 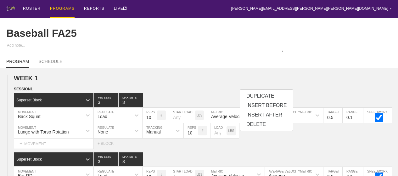 What do you see at coordinates (29, 117) in the screenshot?
I see `div: Back Squat` at bounding box center [29, 117].